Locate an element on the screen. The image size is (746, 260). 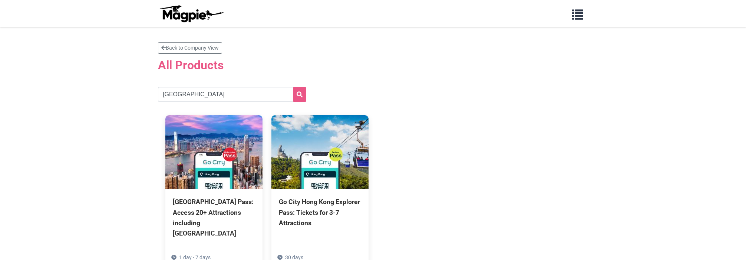
a: Back to Company View is located at coordinates (190, 48).